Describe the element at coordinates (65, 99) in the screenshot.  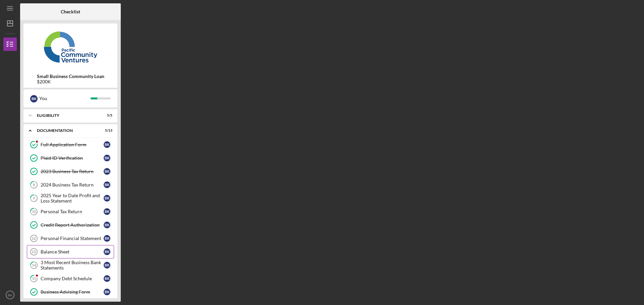
I see `div: You` at that location.